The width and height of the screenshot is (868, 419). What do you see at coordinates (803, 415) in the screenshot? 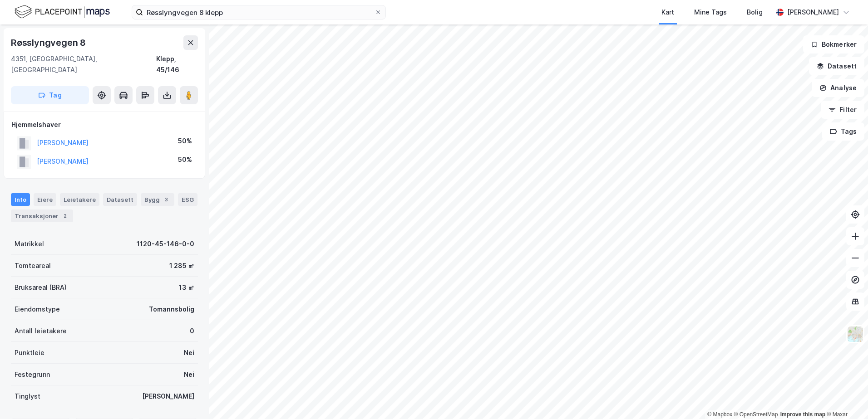
I see `a: Improve this map` at bounding box center [803, 415].